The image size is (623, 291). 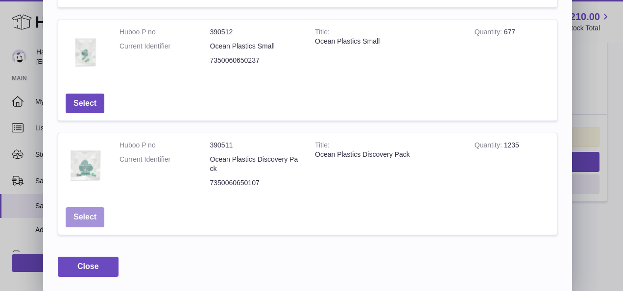 What do you see at coordinates (85, 52) in the screenshot?
I see `img: Ocean Plastics Small` at bounding box center [85, 52].